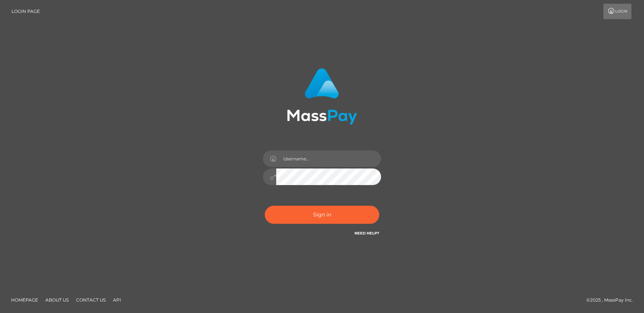 The image size is (644, 313). I want to click on button: Sign in, so click(322, 215).